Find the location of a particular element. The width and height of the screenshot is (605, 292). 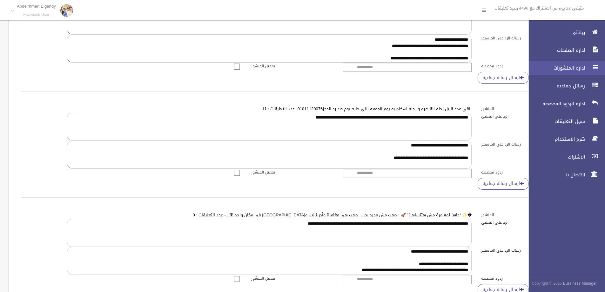

span: الاشتراك is located at coordinates (555, 157).